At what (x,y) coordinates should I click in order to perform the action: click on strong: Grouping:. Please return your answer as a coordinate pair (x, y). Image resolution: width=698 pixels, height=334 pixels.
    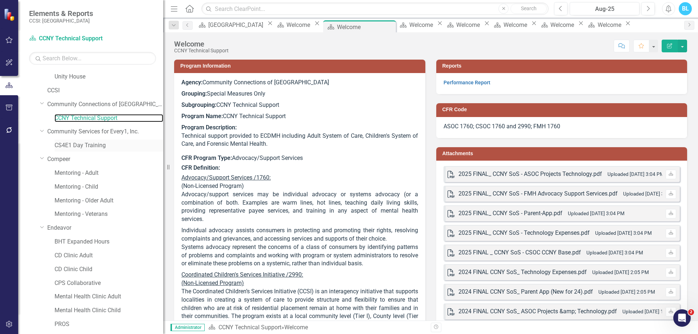
    Looking at the image, I should click on (194, 93).